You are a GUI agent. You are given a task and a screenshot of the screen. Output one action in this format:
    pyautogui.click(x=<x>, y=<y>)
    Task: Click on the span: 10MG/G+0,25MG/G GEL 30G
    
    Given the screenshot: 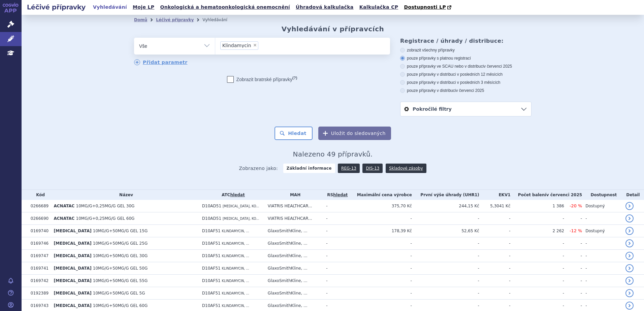 What is the action you would take?
    pyautogui.click(x=106, y=206)
    